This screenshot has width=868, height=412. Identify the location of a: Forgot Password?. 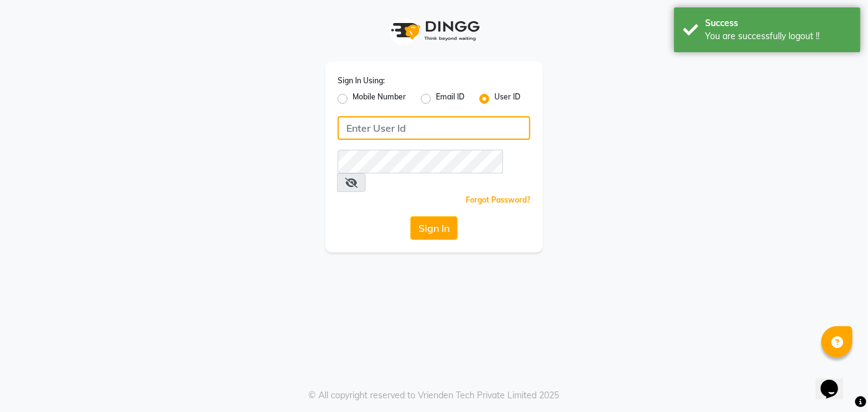
(498, 200).